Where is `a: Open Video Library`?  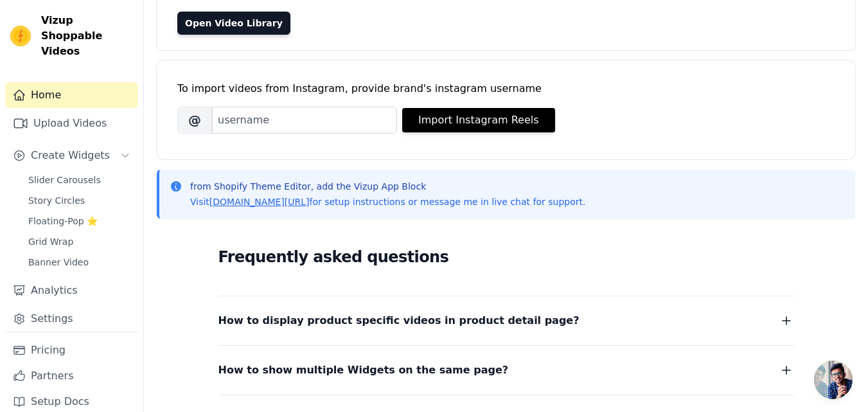
a: Open Video Library is located at coordinates (234, 23).